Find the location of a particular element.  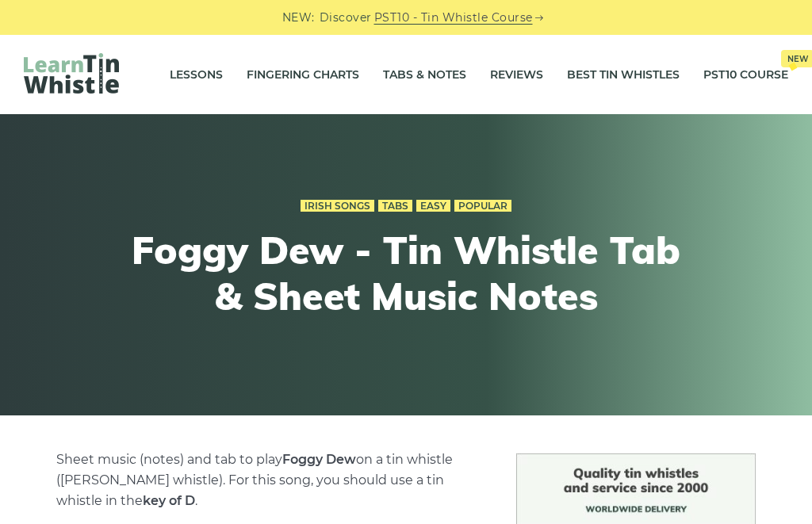

a: PST10 CourseNew is located at coordinates (745, 75).